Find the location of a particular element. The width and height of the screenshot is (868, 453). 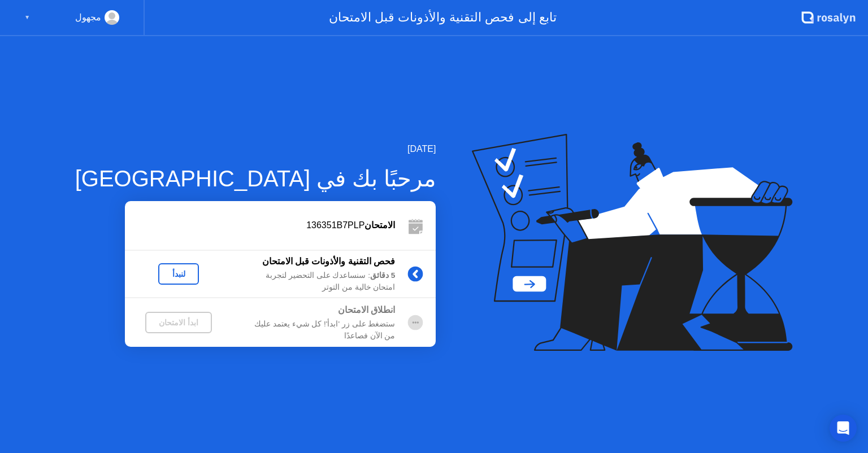

div: Open Intercom Messenger is located at coordinates (843, 428).